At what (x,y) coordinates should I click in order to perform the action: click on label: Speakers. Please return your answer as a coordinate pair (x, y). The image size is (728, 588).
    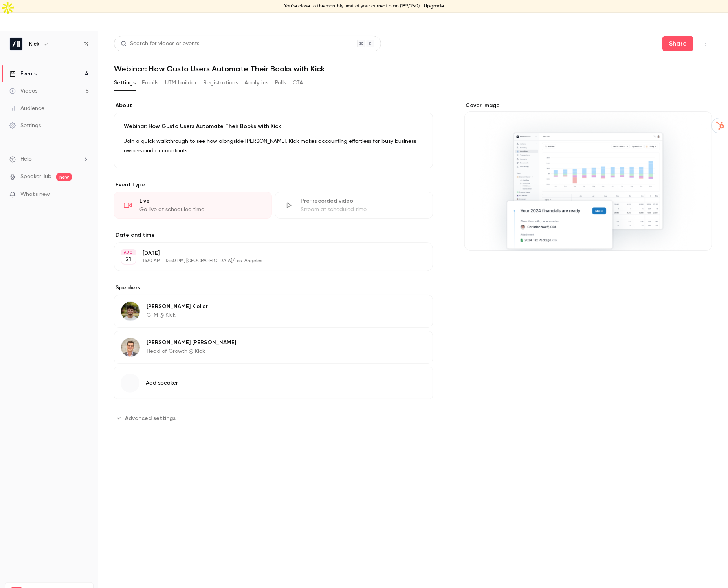
    Looking at the image, I should click on (273, 288).